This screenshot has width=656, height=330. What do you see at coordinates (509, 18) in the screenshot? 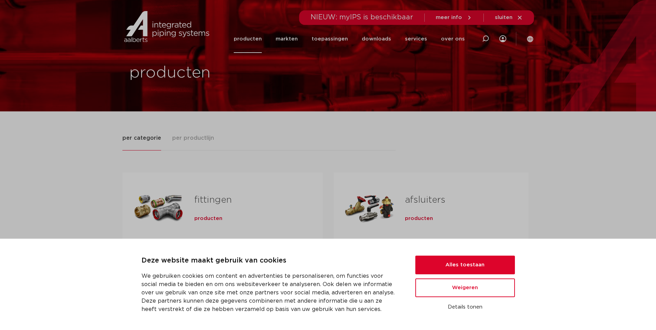
I see `a: sluiten` at bounding box center [509, 18].